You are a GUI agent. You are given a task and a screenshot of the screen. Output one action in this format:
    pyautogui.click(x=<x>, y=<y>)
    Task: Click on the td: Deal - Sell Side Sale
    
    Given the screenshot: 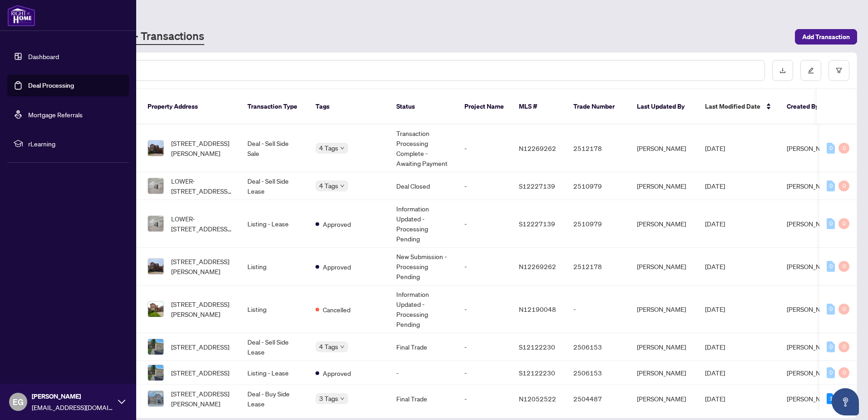 What is the action you would take?
    pyautogui.click(x=274, y=148)
    